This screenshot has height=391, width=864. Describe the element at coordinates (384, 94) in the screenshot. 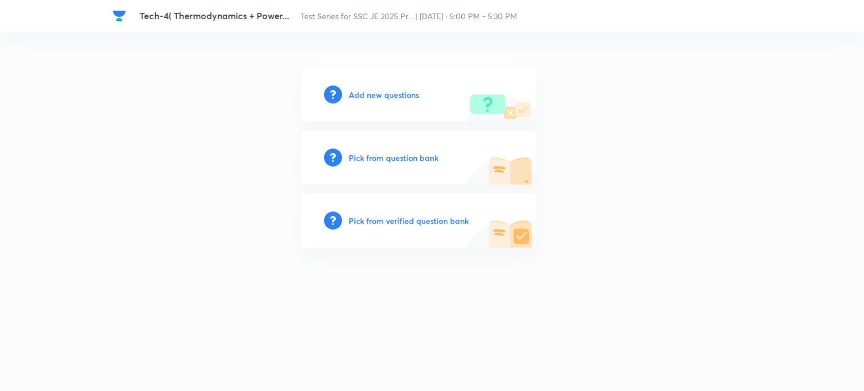

I see `h6: Add new questions` at that location.